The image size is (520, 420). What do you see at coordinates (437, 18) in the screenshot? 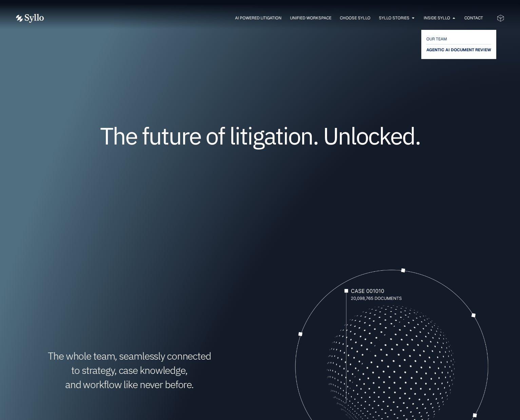
I see `span: Inside Syllo` at bounding box center [437, 18].